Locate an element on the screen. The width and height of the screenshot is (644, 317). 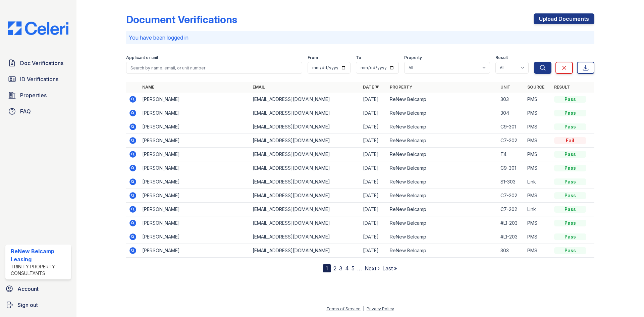
input: Search by name, email, or unit number is located at coordinates (214, 67).